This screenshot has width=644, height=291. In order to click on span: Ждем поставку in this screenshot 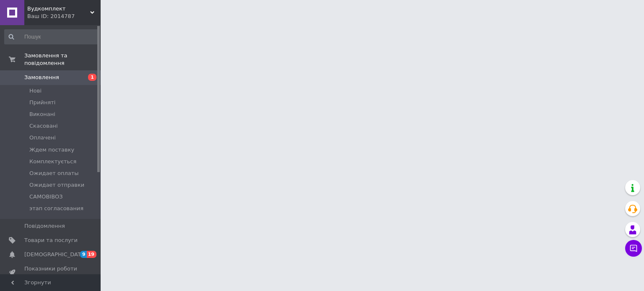, I will do `click(52, 150)`.